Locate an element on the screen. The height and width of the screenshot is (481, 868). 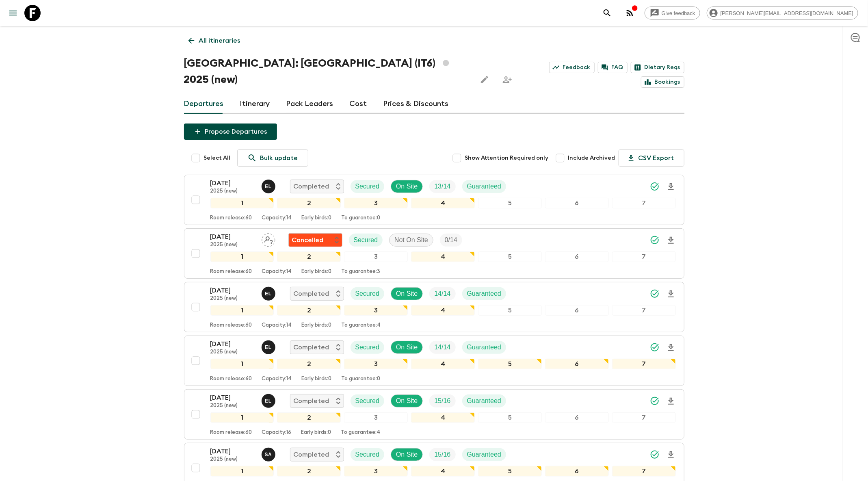
span: Show Attention Required only is located at coordinates (507, 158).